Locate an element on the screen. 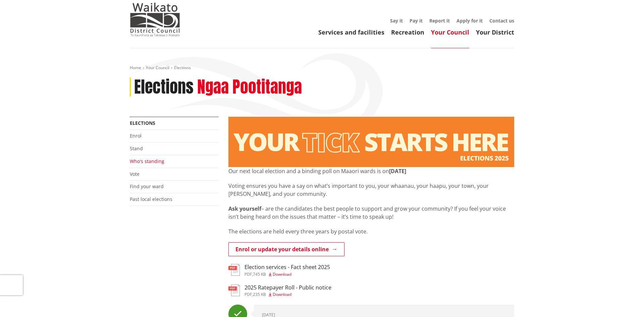  nav: breadcrumb is located at coordinates (322, 68).